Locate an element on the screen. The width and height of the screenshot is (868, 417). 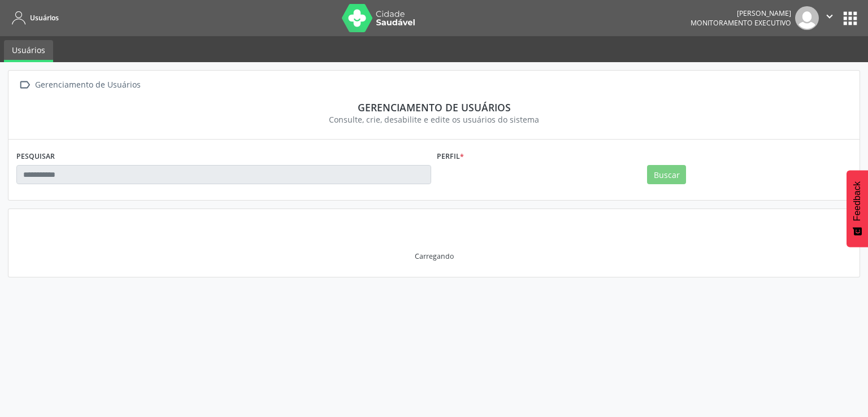
a:  Gerenciamento de Usuários is located at coordinates (79, 85).